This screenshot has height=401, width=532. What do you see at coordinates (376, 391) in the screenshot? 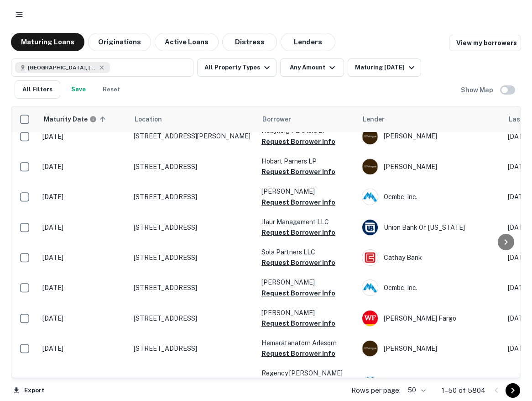
I see `p: Rows per page:` at bounding box center [376, 391].